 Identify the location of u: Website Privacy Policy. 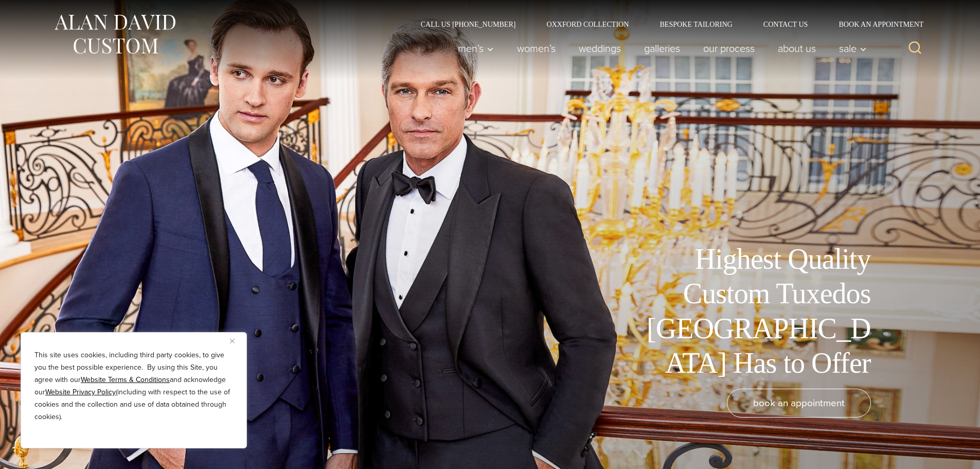
(80, 391).